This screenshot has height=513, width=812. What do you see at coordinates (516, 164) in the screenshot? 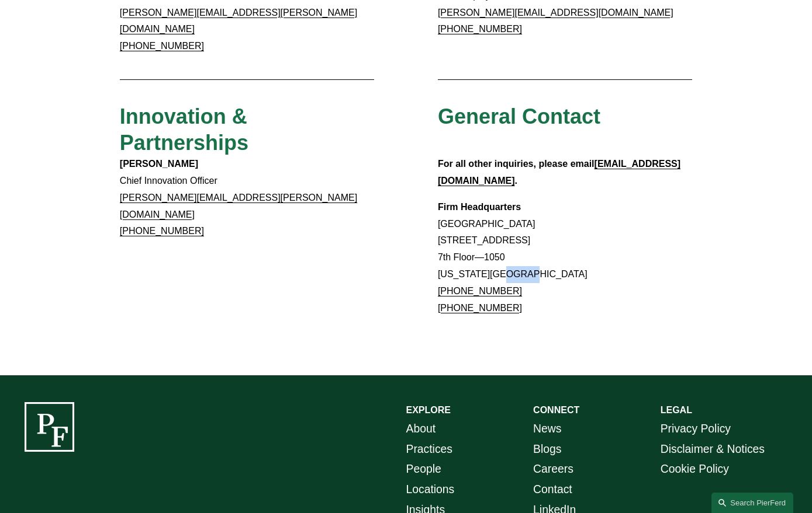
I see `strong: For all other inquiries, please email` at bounding box center [516, 164].